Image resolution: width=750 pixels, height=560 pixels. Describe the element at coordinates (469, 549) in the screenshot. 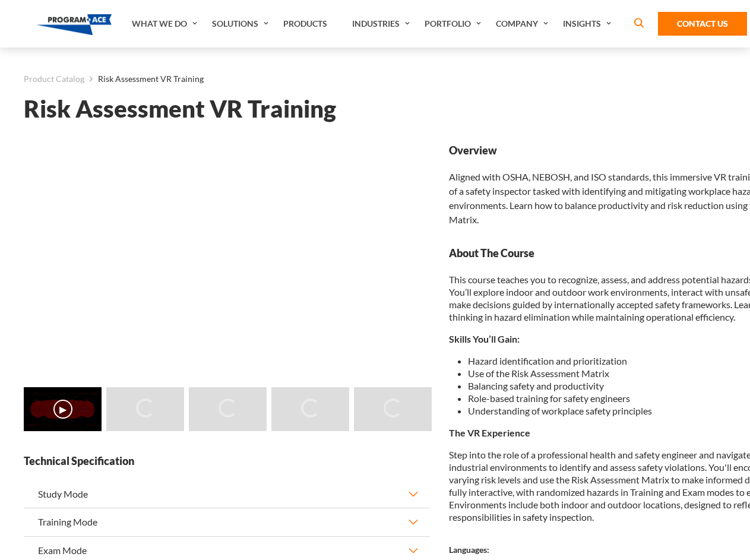

I see `strong: Languages:` at that location.